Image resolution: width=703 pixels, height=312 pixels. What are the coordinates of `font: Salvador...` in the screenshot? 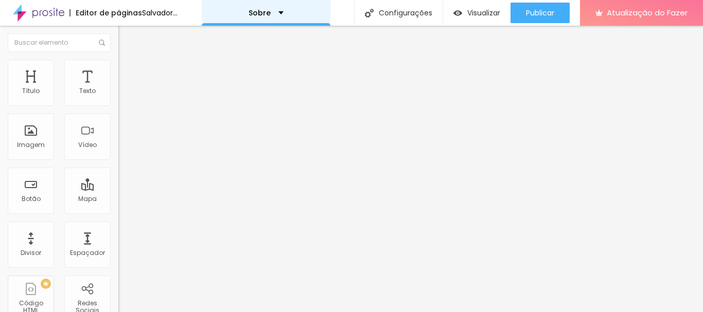 It's located at (160, 13).